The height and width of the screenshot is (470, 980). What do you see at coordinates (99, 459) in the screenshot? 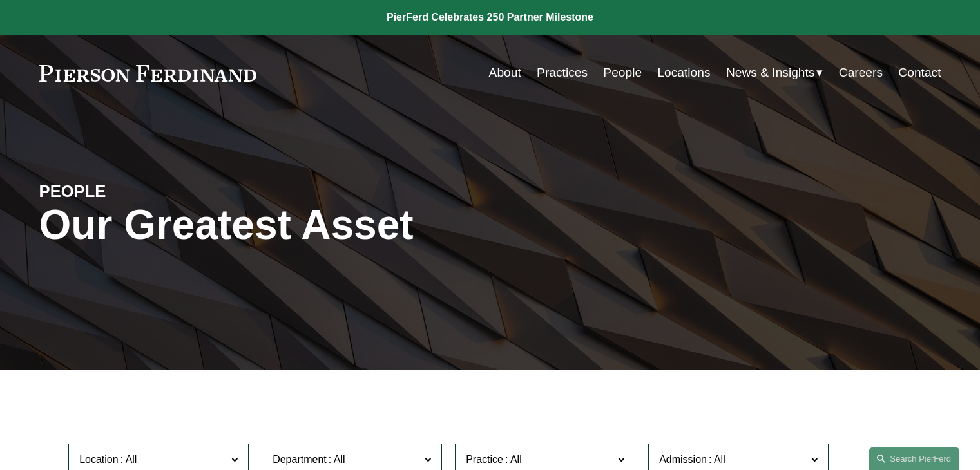
I see `span: Location` at bounding box center [99, 459].